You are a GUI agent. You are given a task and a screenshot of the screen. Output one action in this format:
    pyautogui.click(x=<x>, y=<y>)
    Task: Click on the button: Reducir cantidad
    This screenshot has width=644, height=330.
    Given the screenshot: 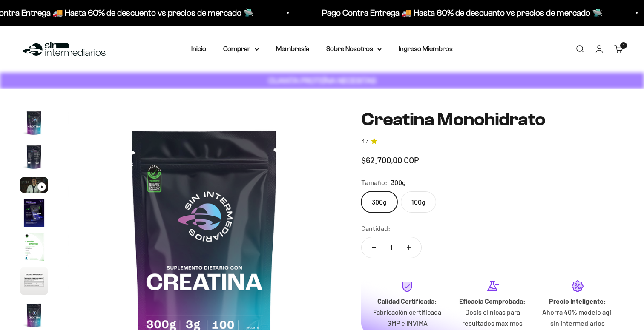 What is the action you would take?
    pyautogui.click(x=374, y=248)
    